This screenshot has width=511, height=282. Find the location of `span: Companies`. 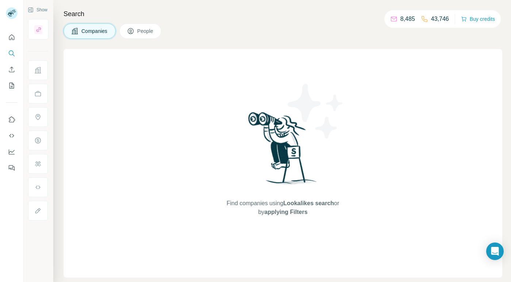

span: Companies is located at coordinates (95, 31).